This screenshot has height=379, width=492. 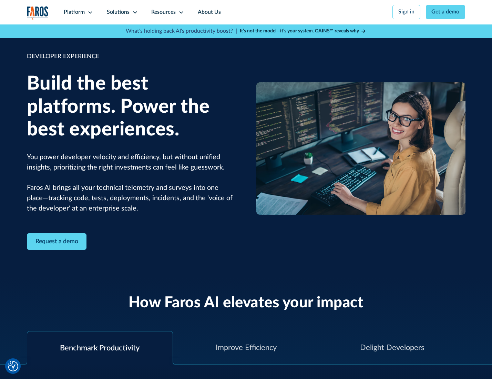 I want to click on img: Revisit consent button, so click(x=13, y=366).